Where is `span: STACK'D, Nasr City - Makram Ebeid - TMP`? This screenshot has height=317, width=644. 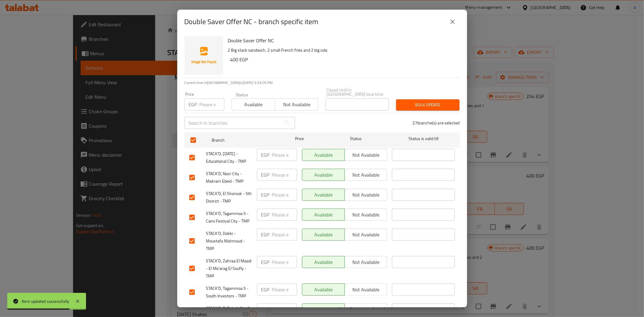 span: STACK'D, Nasr City - Makram Ebeid - TMP is located at coordinates (229, 178).